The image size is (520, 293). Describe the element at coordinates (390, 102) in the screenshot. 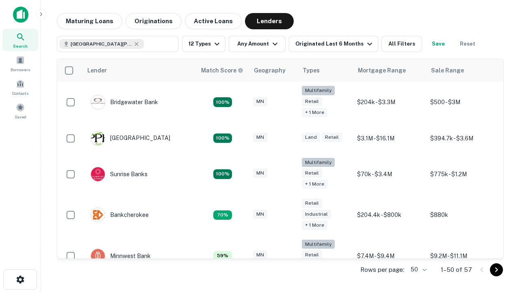

I see `td: $204k - $3.3M` at that location.